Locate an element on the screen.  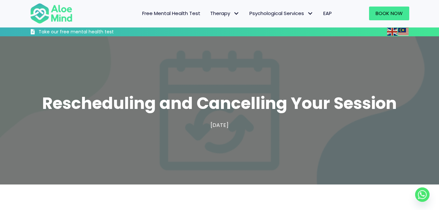
a: English is located at coordinates (393, 31).